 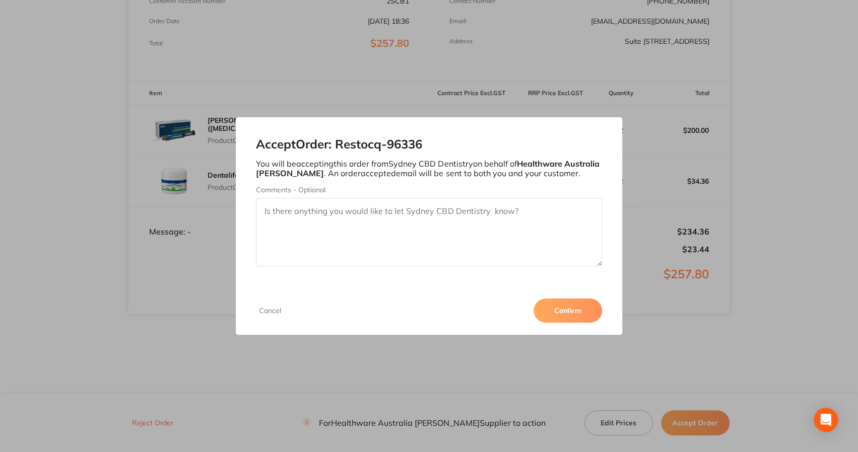 What do you see at coordinates (568, 311) in the screenshot?
I see `button: Confirm` at bounding box center [568, 311].